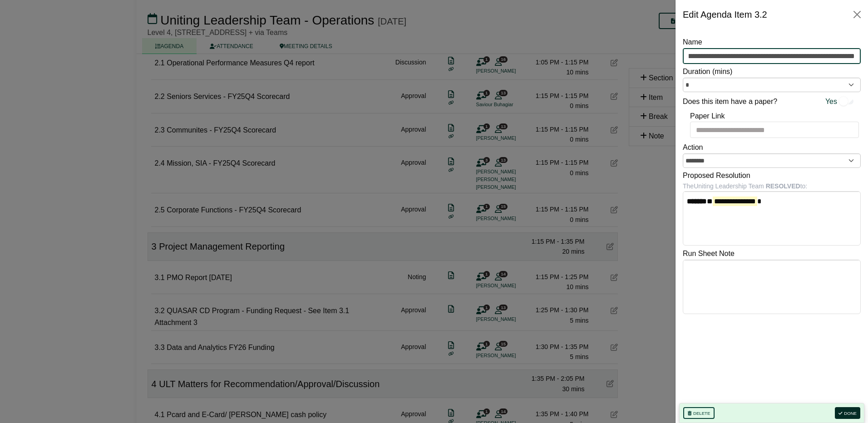 Image resolution: width=868 pixels, height=423 pixels. I want to click on div: The Uniting Leadership Team to:, so click(771, 186).